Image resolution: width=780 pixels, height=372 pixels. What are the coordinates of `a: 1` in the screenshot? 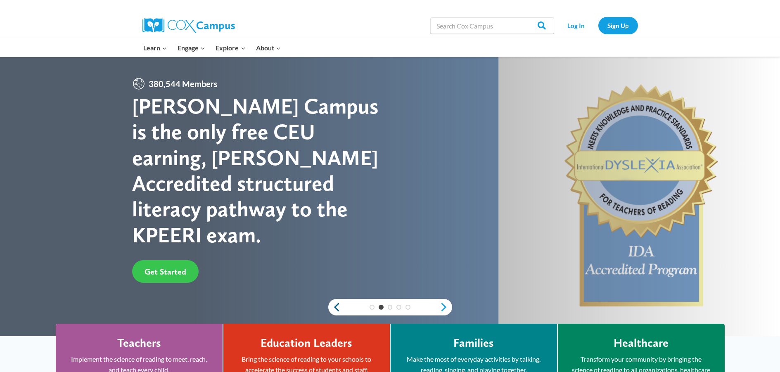 It's located at (372, 307).